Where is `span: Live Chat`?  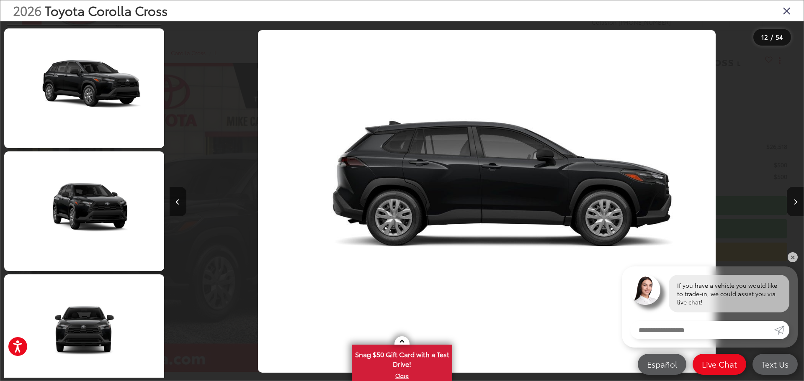
span: Live Chat is located at coordinates (719, 364).